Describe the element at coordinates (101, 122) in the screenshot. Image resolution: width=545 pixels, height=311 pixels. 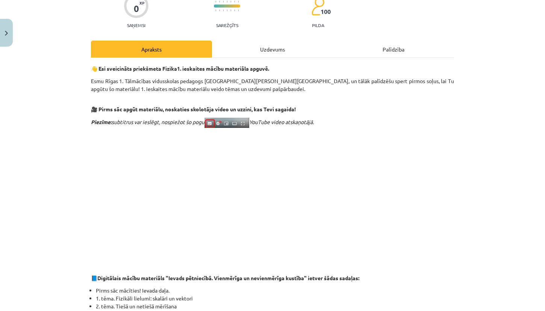
I see `strong: Piezīme:` at that location.